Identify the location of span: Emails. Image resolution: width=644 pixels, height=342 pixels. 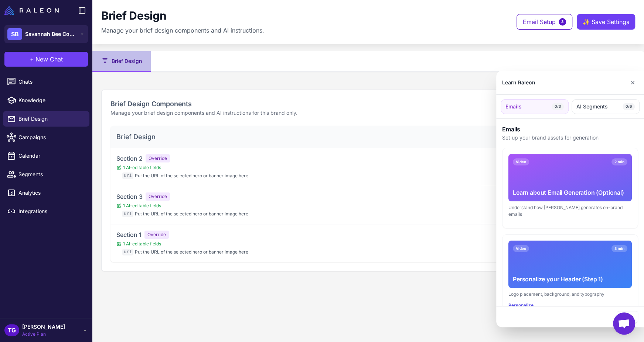
(514, 106).